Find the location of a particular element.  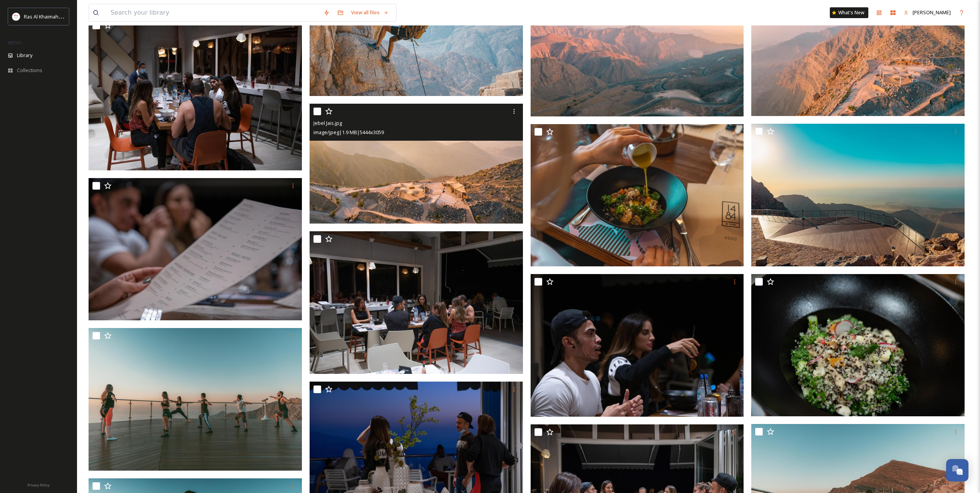

img: KM - Jebel Jais-38.jpg is located at coordinates (637, 345).